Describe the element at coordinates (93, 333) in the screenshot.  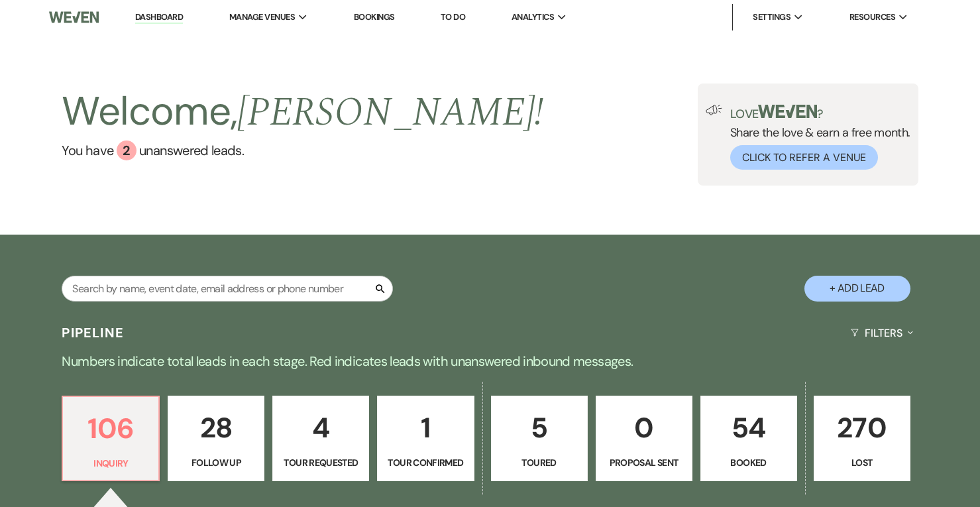
I see `h3: Pipeline` at that location.